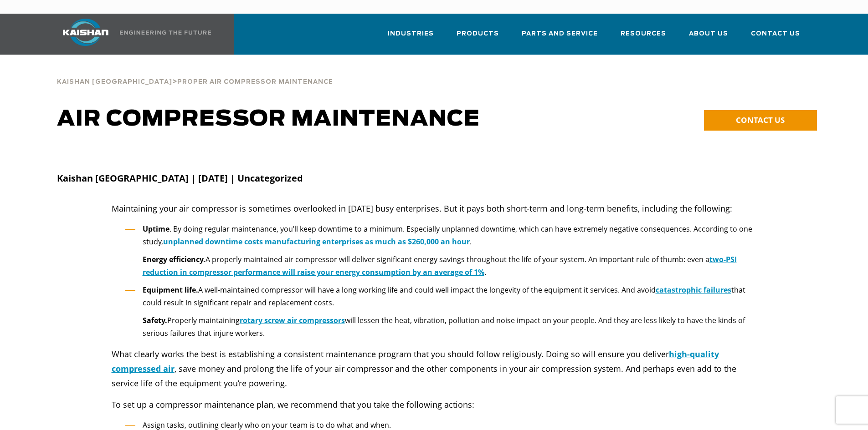  Describe the element at coordinates (410, 37) in the screenshot. I see `a: Industries` at that location.